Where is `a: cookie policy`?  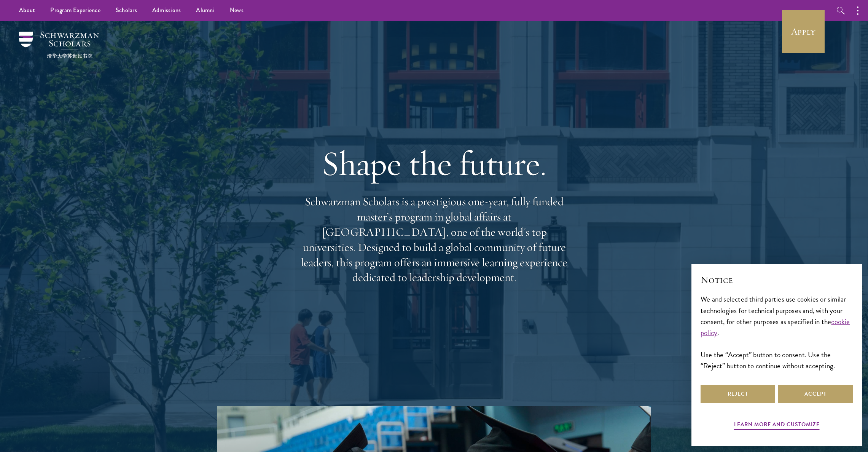
a: cookie policy is located at coordinates (775, 327).